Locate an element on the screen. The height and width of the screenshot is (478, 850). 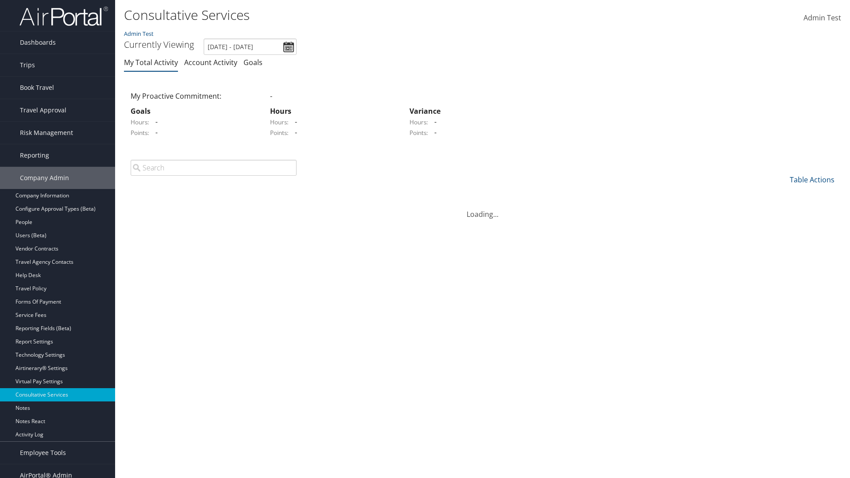
h1: Consultative Services is located at coordinates (363, 15).